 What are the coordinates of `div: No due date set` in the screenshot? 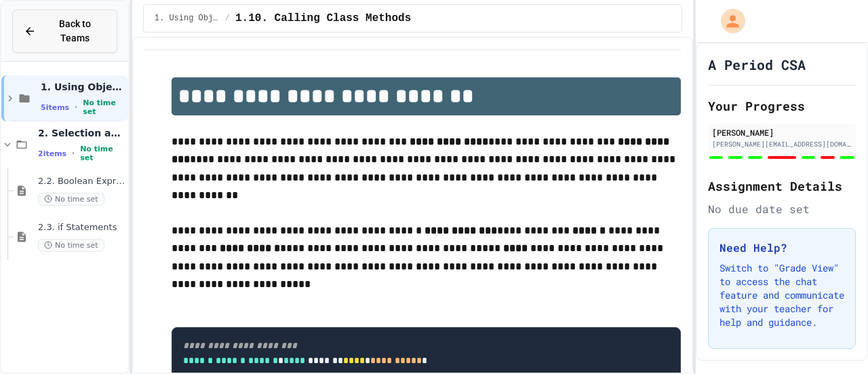 It's located at (782, 209).